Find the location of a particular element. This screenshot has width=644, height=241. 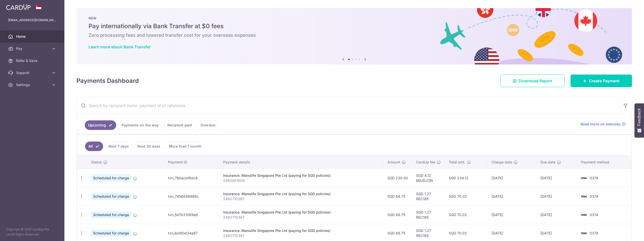

span: Pay is located at coordinates (33, 48).